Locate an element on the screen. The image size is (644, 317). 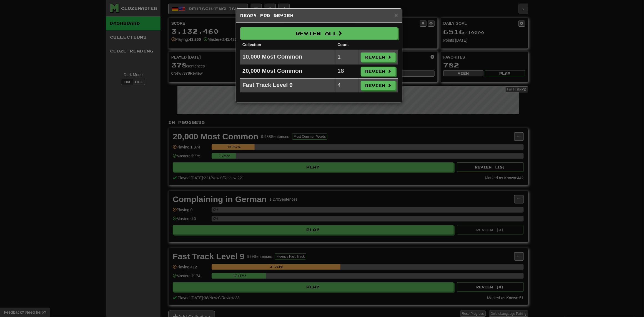
th: Count is located at coordinates (347, 44).